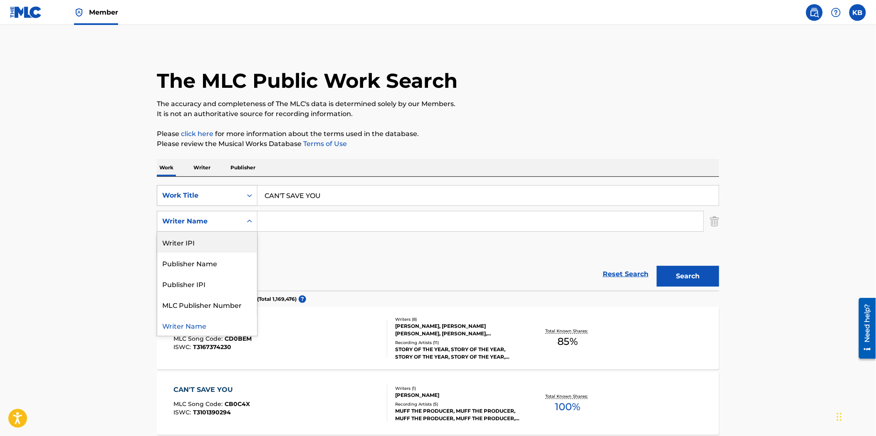 This screenshot has height=436, width=876. What do you see at coordinates (207, 242) in the screenshot?
I see `div: Writer IPI` at bounding box center [207, 242].